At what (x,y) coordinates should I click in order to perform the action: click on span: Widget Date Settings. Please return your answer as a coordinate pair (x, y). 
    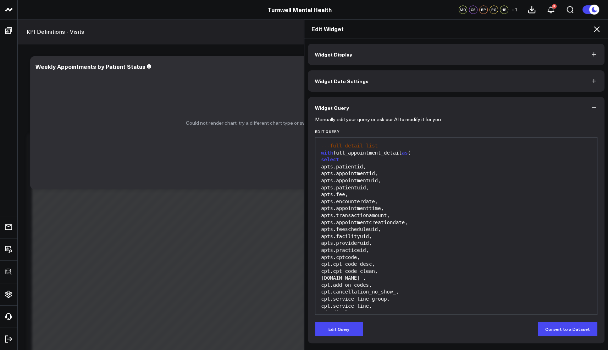
    Looking at the image, I should click on (342, 81).